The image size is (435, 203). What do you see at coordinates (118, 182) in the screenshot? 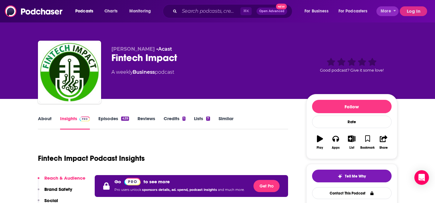
I see `p: Go` at bounding box center [118, 182].